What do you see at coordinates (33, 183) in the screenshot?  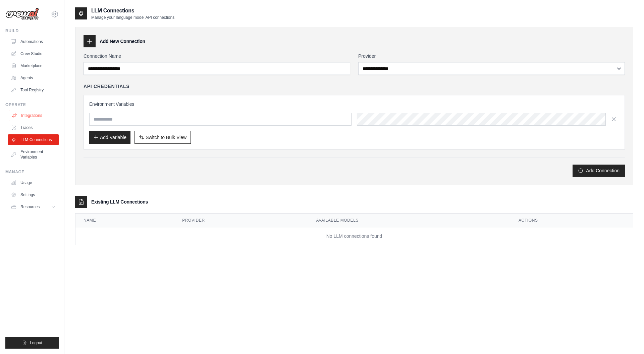 I see `a: Usage` at bounding box center [33, 183].